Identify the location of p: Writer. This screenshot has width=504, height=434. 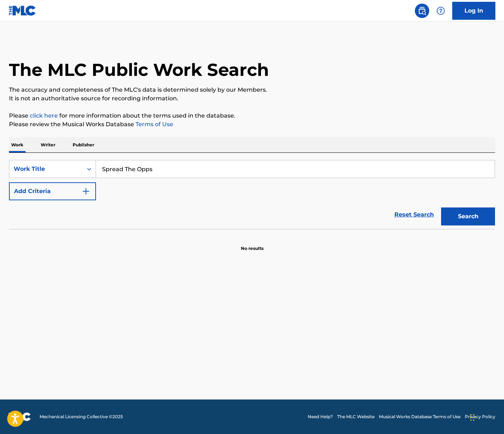
(47, 145).